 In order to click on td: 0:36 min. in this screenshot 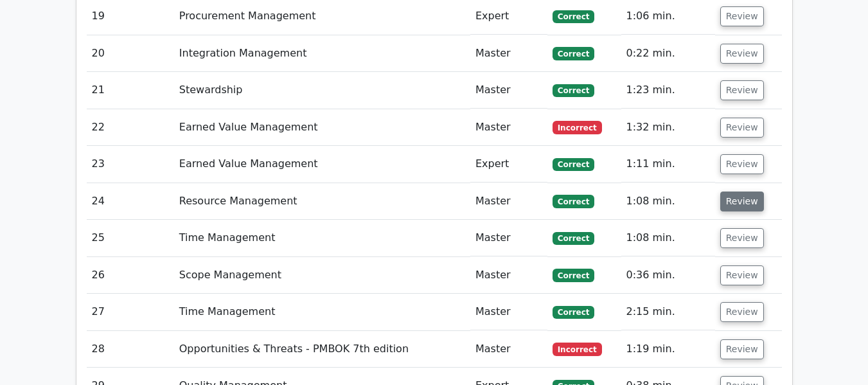, I will do `click(668, 275)`.